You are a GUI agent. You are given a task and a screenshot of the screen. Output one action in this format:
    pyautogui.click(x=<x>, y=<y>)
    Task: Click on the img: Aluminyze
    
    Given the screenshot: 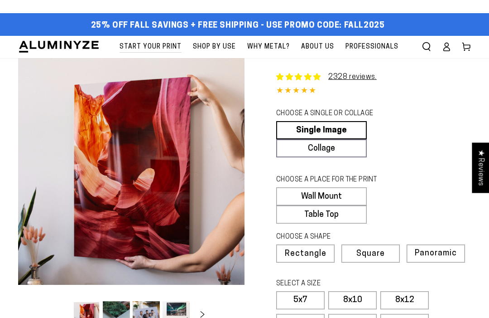 What is the action you would take?
    pyautogui.click(x=59, y=47)
    